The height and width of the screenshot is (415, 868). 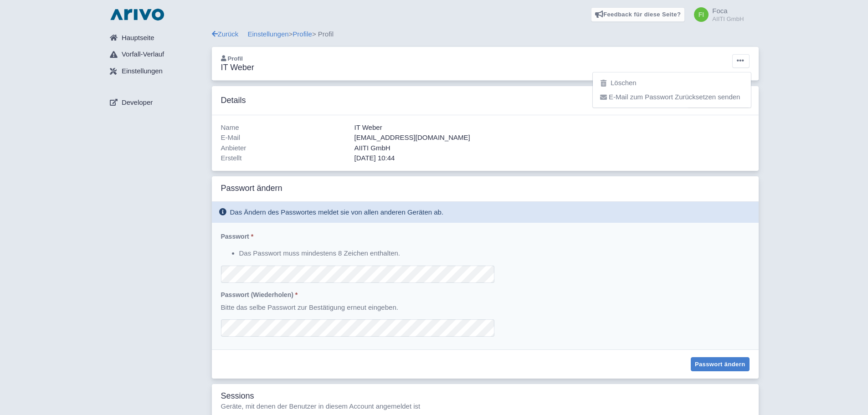 I want to click on label: Passwort (wiederholen), so click(x=358, y=295).